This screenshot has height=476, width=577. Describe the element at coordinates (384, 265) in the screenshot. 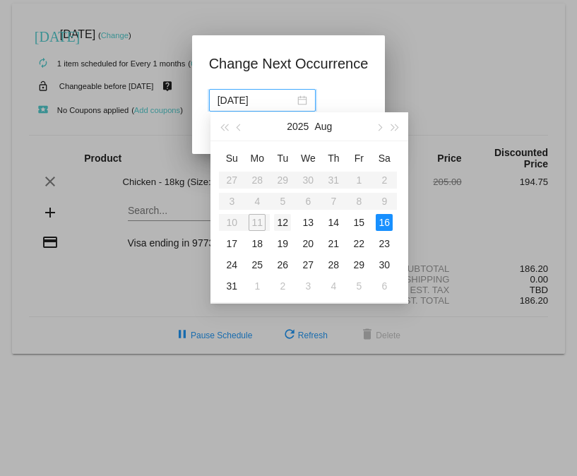

I see `div: 30` at that location.